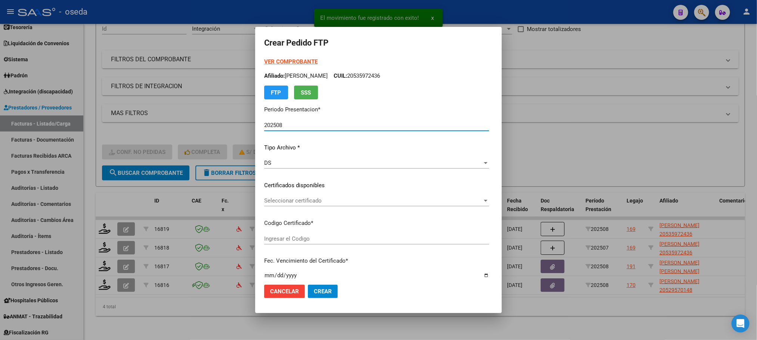 Image resolution: width=757 pixels, height=340 pixels. Describe the element at coordinates (376, 261) in the screenshot. I see `p: Fec. Vencimiento del Certificado` at that location.